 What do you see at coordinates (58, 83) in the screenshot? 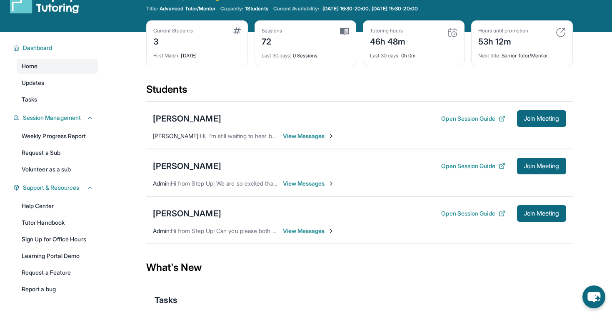
I see `a: Updates` at bounding box center [58, 83].